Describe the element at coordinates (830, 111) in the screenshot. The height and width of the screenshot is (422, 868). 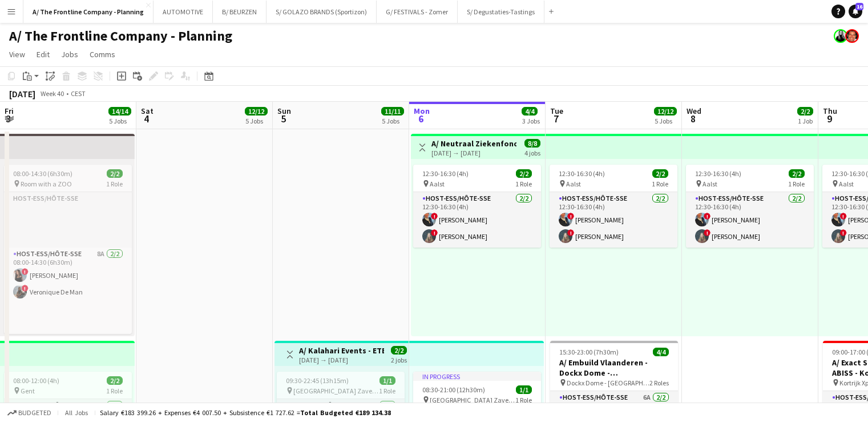
I see `span: Thu` at that location.